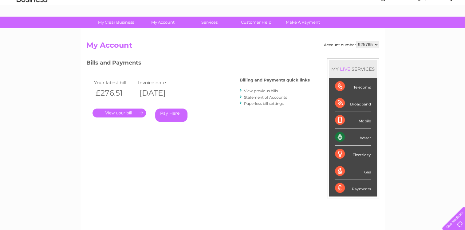 The image size is (465, 230). What do you see at coordinates (265, 97) in the screenshot?
I see `a: Statement of Accounts` at bounding box center [265, 97].